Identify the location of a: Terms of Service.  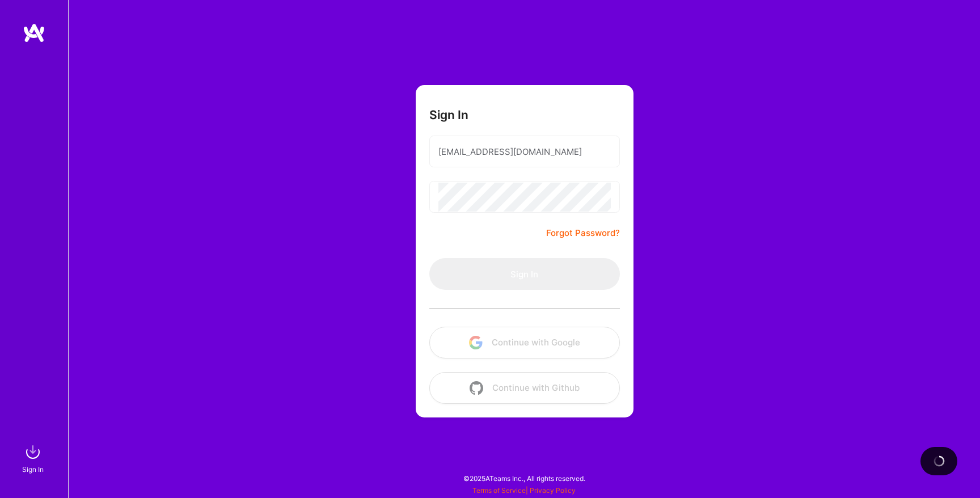
(499, 490).